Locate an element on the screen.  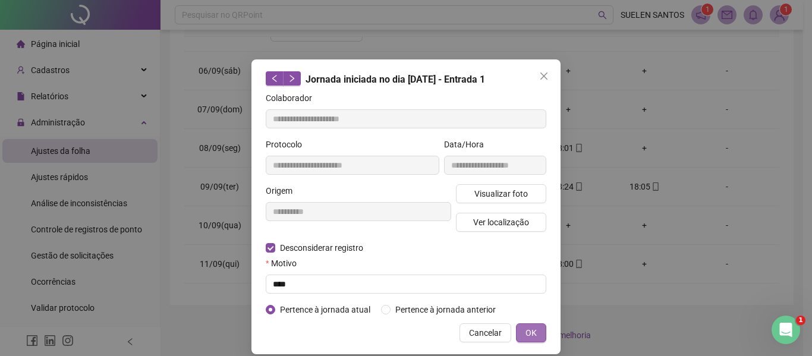
button: Ver localização is located at coordinates (501, 222).